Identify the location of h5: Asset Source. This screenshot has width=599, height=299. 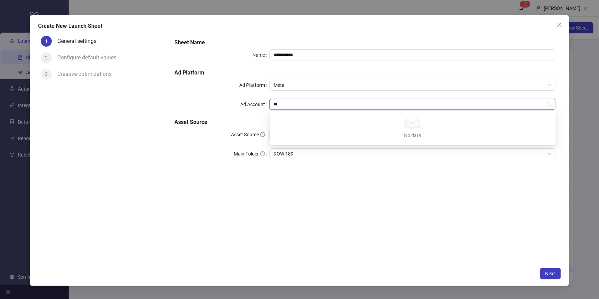
(365, 122).